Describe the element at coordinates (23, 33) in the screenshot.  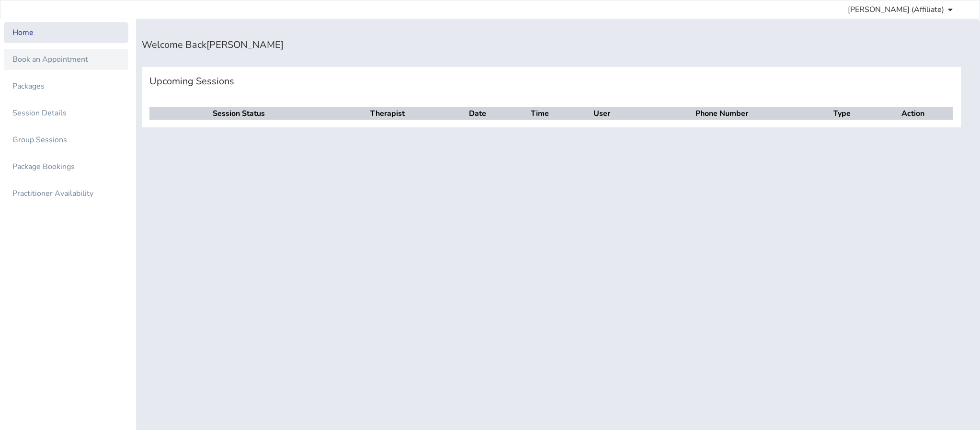
I see `div: Home` at that location.